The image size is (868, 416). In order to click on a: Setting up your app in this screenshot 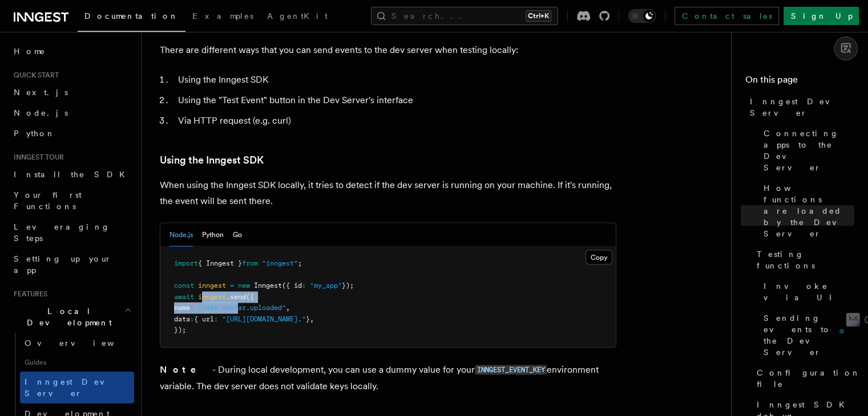, I will do `click(71, 265)`.